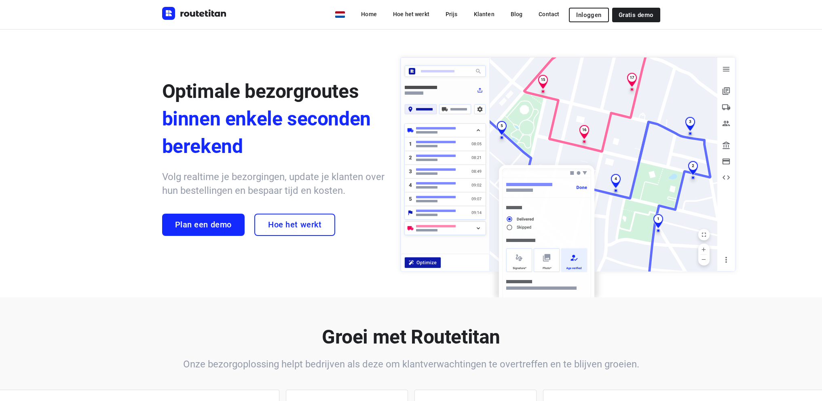 The width and height of the screenshot is (822, 401). I want to click on a: Plan een demo, so click(203, 224).